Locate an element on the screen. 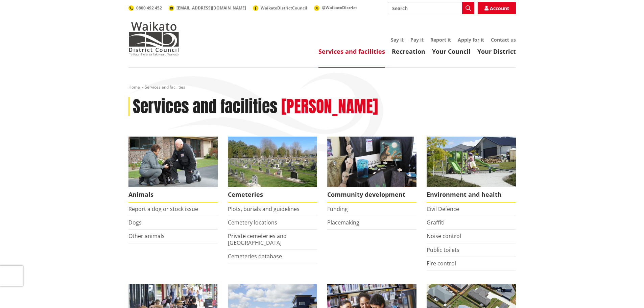 This screenshot has width=644, height=308. a: Civil Defence is located at coordinates (443, 209).